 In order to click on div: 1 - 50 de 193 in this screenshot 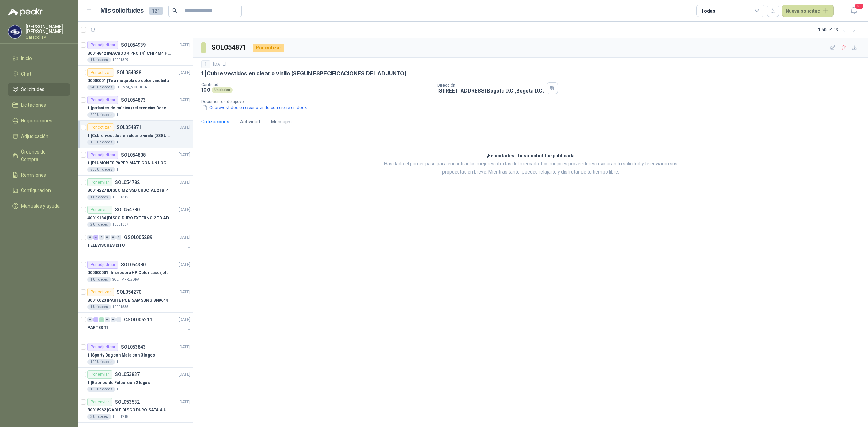, I will do `click(839, 30)`.